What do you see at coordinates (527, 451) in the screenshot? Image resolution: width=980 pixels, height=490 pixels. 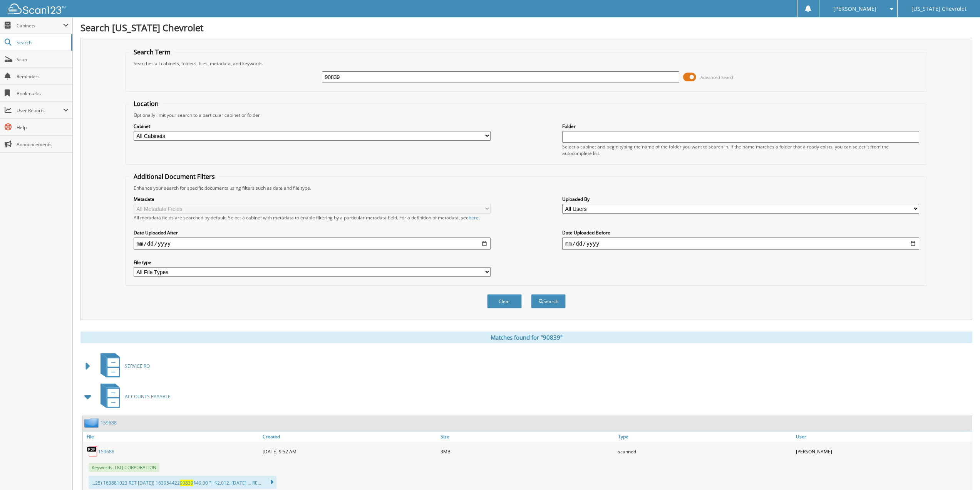 I see `div: 3MB` at bounding box center [527, 451].